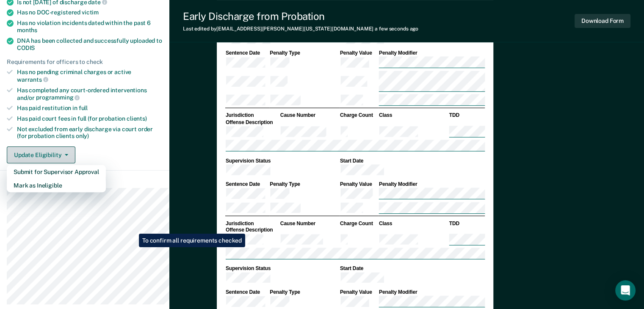  Describe the element at coordinates (90, 76) in the screenshot. I see `div: Has no pending criminal charges or active` at that location.